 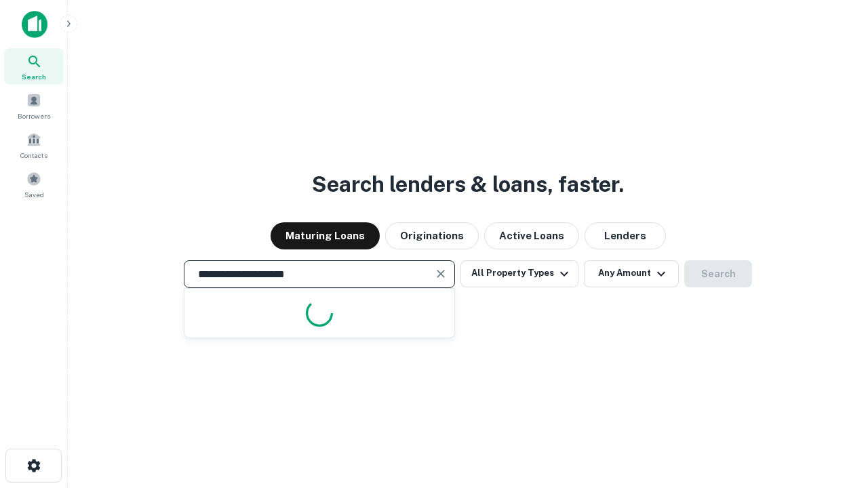 I want to click on div: Chat Widget, so click(x=835, y=412).